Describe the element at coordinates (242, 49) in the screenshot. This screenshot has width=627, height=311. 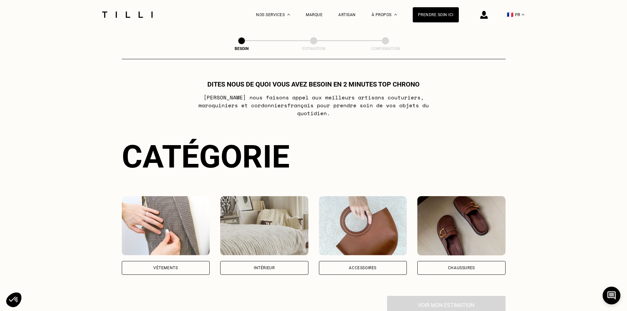
I see `div: Besoin` at that location.